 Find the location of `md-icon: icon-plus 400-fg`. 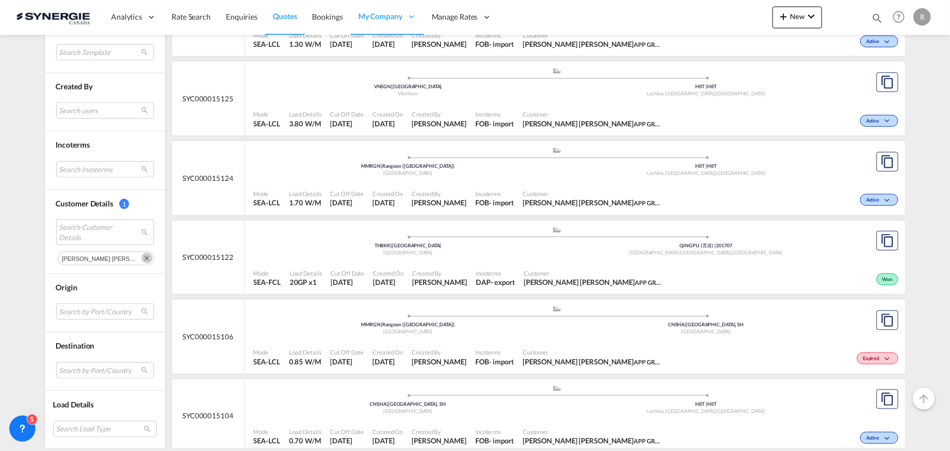

md-icon: icon-plus 400-fg is located at coordinates (784, 16).